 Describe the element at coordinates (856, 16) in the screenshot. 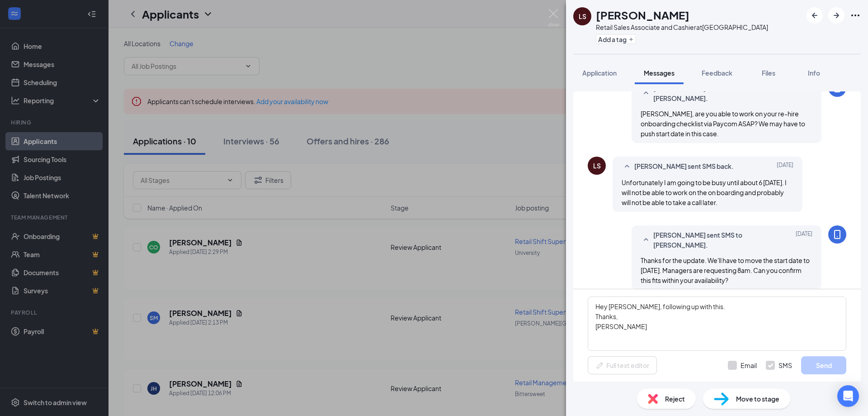

I see `svg: Ellipses` at that location.